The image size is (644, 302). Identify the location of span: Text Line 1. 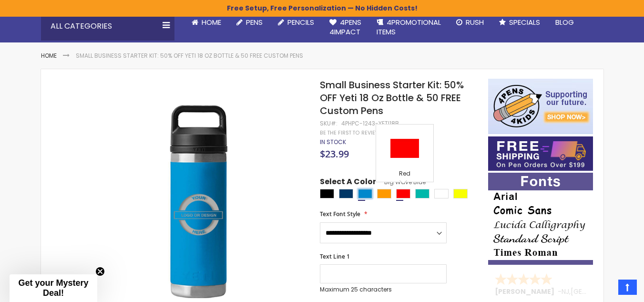
(334, 256).